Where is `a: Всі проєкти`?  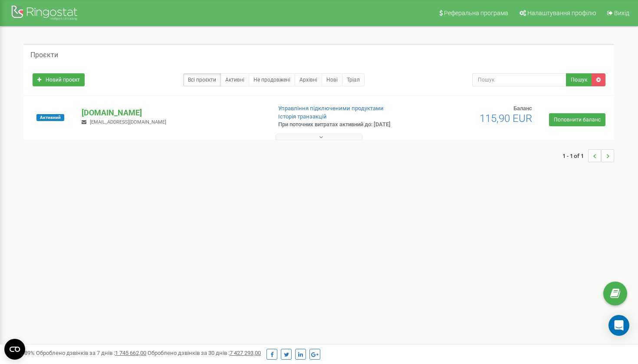
a: Всі проєкти is located at coordinates (202, 80).